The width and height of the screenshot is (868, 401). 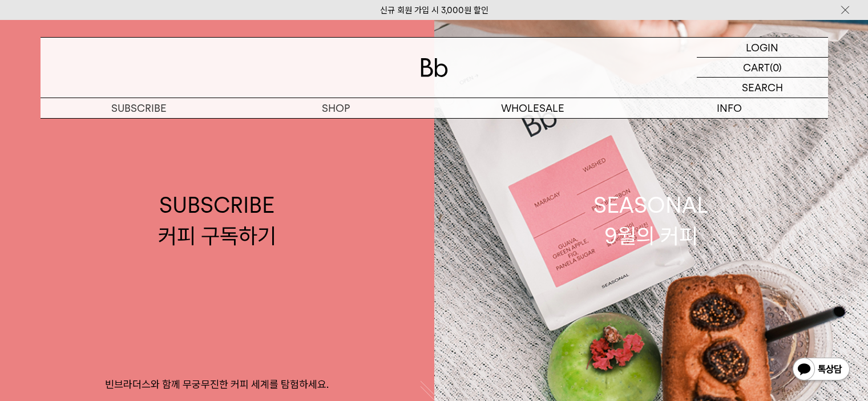 I want to click on p: SUBSCRIBE, so click(x=139, y=108).